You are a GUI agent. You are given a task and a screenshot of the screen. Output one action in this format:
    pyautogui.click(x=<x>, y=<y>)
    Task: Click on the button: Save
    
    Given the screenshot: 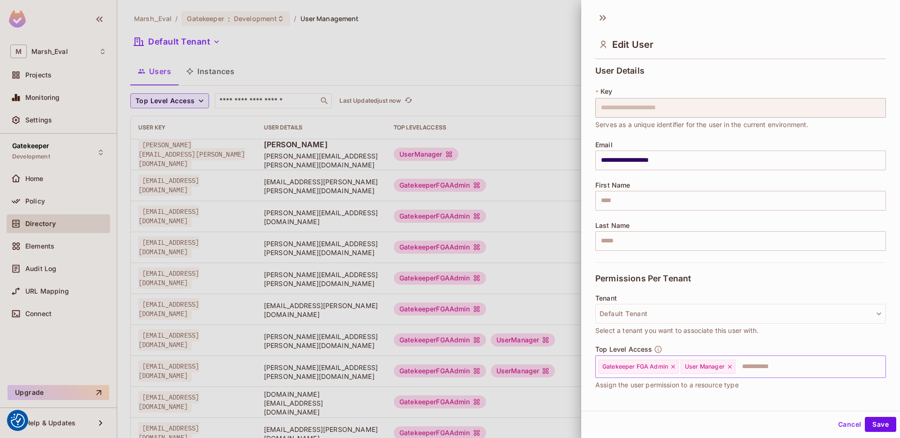 What is the action you would take?
    pyautogui.click(x=880, y=424)
    